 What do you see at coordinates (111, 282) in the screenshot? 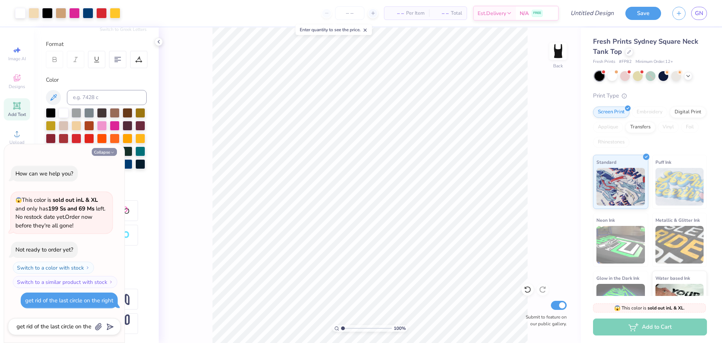
I see `img: Switch to a similar product with stock` at bounding box center [111, 282].